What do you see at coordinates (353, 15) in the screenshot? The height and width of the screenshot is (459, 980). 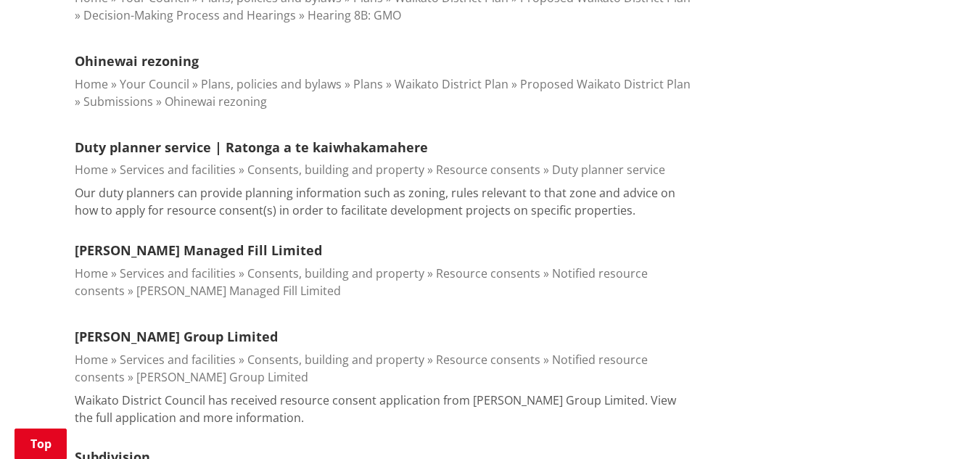 I see `a: Hearing 8B: GMO` at bounding box center [353, 15].